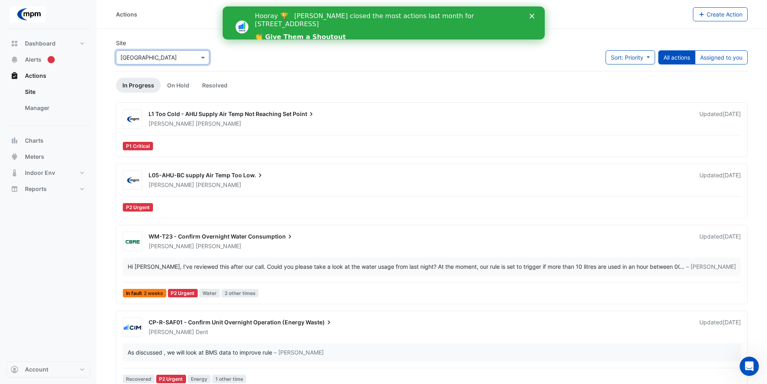  Describe the element at coordinates (48, 141) in the screenshot. I see `button: Charts` at that location.